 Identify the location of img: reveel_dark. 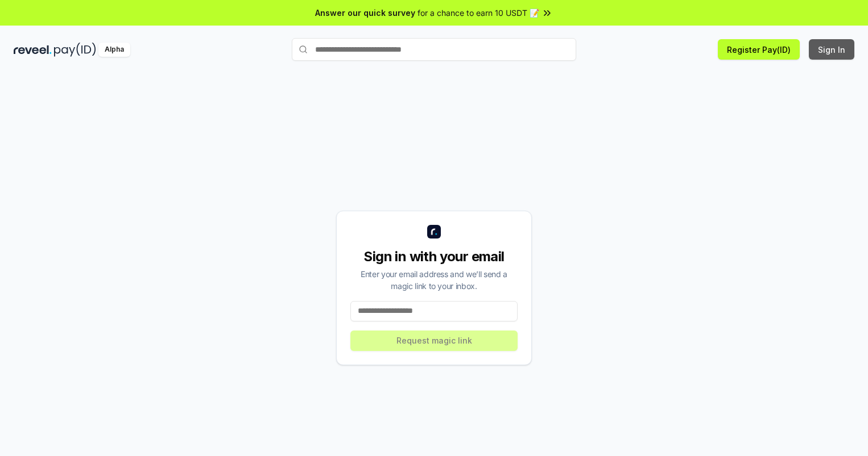
(32, 49).